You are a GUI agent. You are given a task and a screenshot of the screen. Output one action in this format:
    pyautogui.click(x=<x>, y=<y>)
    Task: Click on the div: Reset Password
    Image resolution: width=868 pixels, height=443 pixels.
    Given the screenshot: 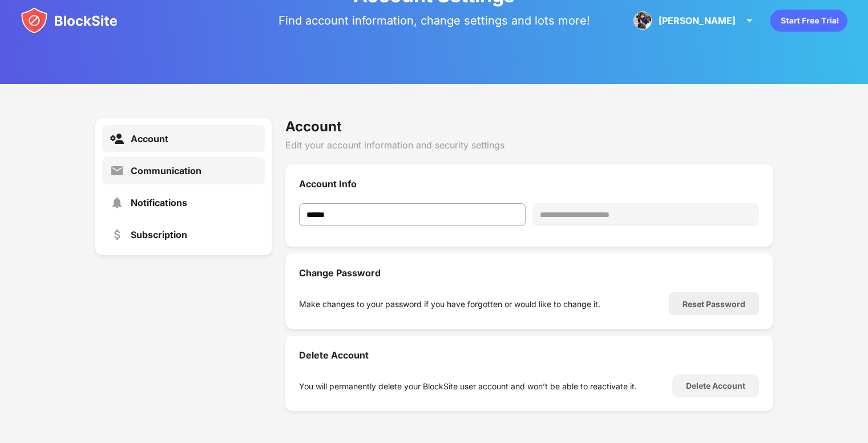 What is the action you would take?
    pyautogui.click(x=714, y=304)
    